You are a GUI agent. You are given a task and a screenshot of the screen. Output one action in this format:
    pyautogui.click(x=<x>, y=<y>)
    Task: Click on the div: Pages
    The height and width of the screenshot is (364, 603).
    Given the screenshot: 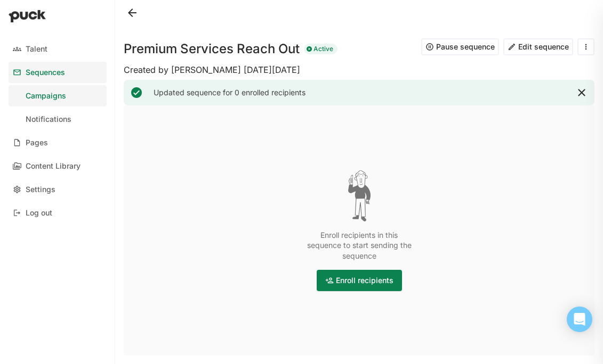 What is the action you would take?
    pyautogui.click(x=37, y=143)
    